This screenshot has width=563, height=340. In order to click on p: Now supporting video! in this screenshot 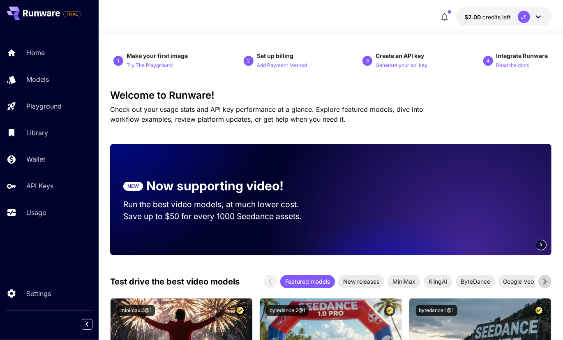, I will do `click(215, 186)`.